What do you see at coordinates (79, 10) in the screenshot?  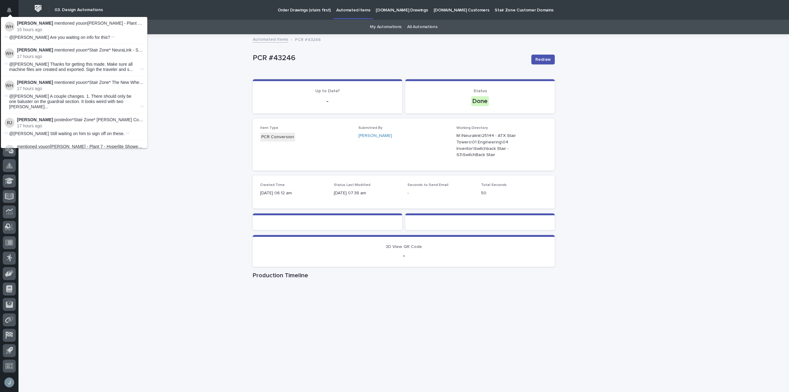 I see `h2: 03. Design Automations` at bounding box center [79, 10].